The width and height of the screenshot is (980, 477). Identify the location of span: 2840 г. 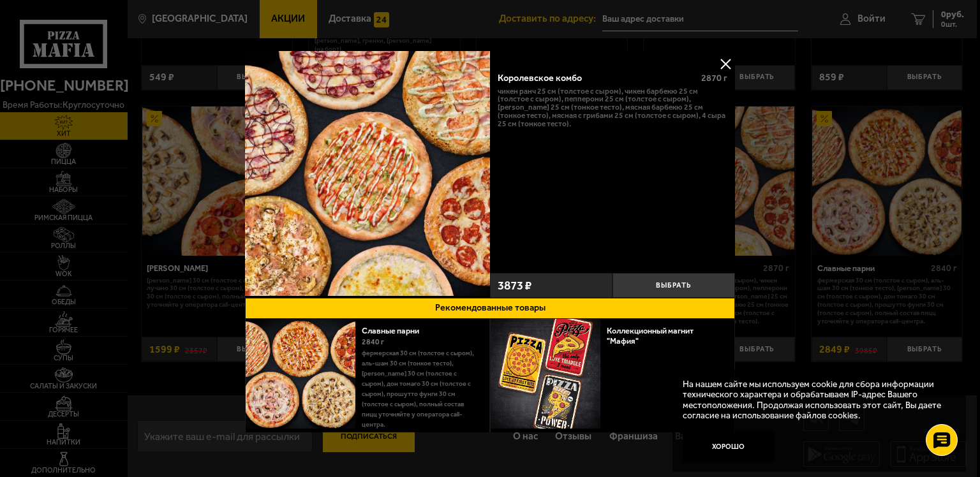
(373, 342).